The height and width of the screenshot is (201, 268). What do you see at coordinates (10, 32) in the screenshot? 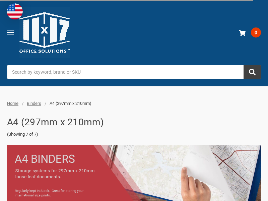
I see `a: Toggle menu` at bounding box center [10, 32].